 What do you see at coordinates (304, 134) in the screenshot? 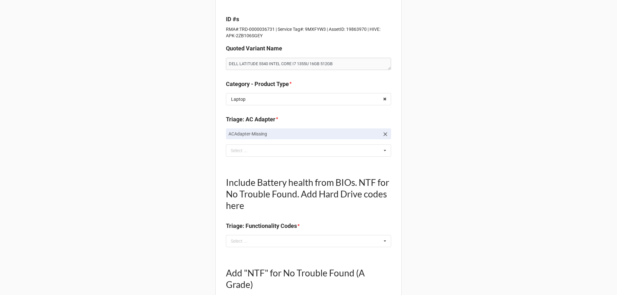
I see `p: ACAdapter-Missing` at bounding box center [304, 134].